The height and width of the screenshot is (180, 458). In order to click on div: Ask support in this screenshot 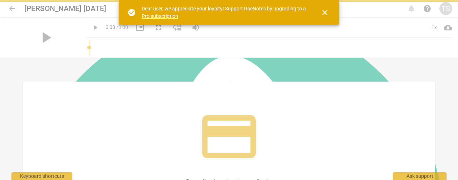, I will do `click(420, 176)`.